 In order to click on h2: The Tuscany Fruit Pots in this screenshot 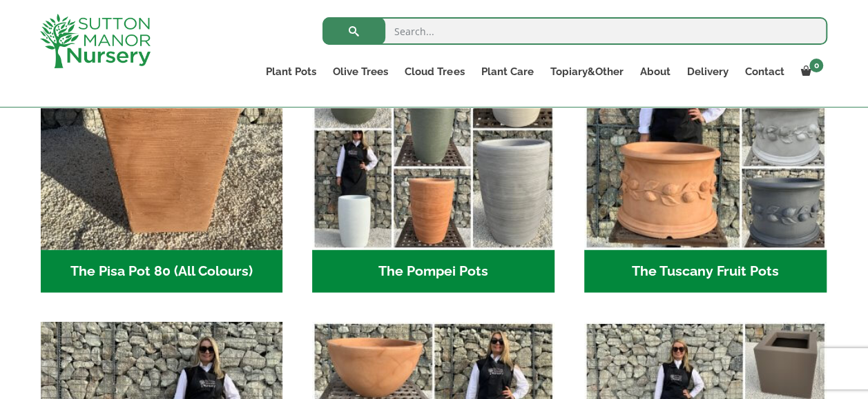, I will do `click(705, 271)`.